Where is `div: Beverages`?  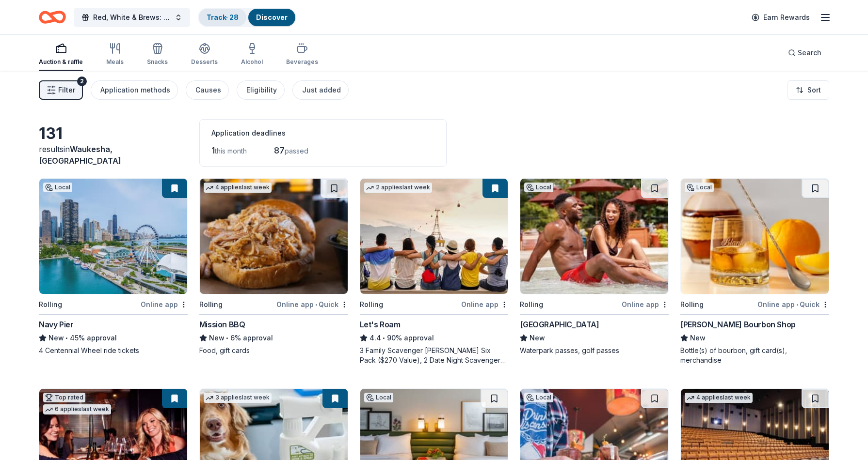 div: Beverages is located at coordinates (302, 62).